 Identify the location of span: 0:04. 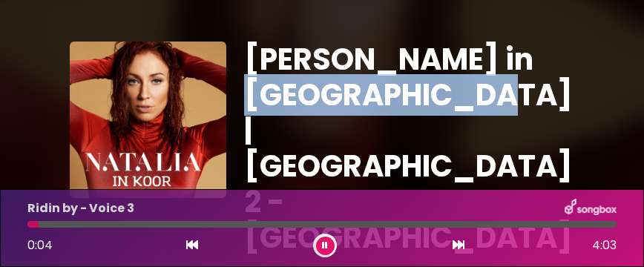
(40, 245).